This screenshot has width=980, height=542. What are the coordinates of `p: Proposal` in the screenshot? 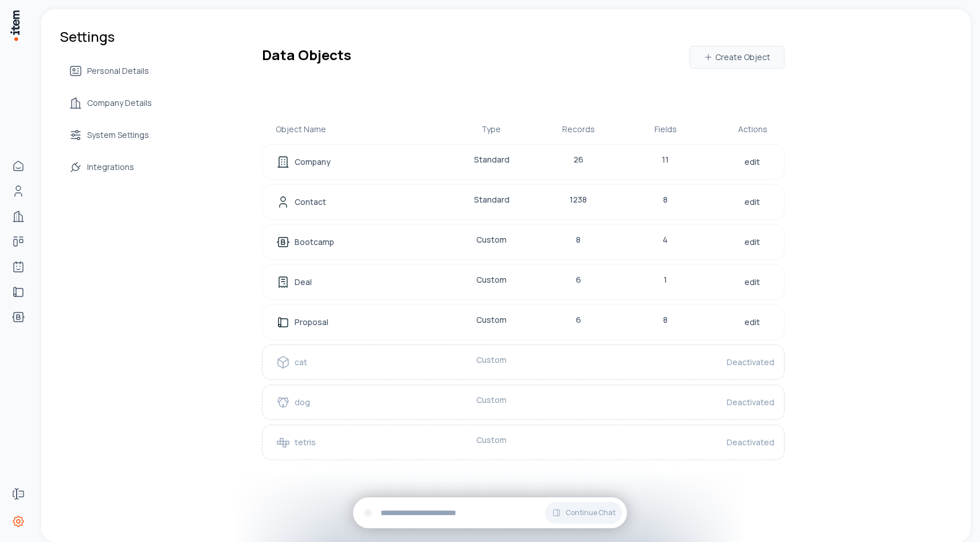 It's located at (311, 322).